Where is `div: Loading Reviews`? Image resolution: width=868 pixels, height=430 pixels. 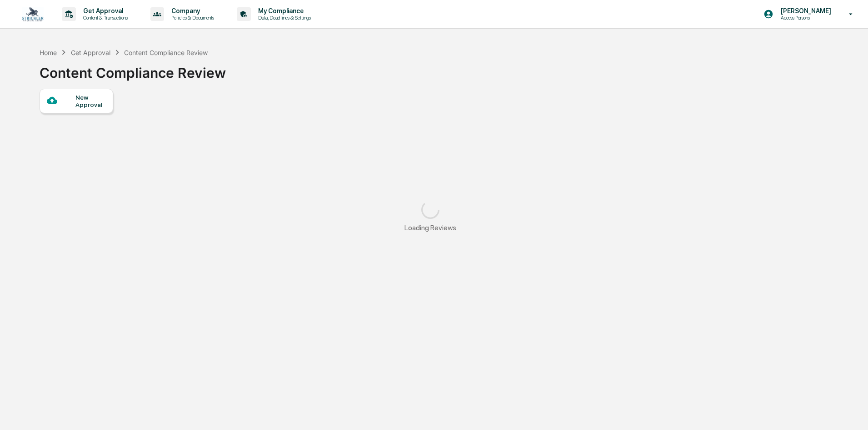 div: Loading Reviews is located at coordinates (431, 228).